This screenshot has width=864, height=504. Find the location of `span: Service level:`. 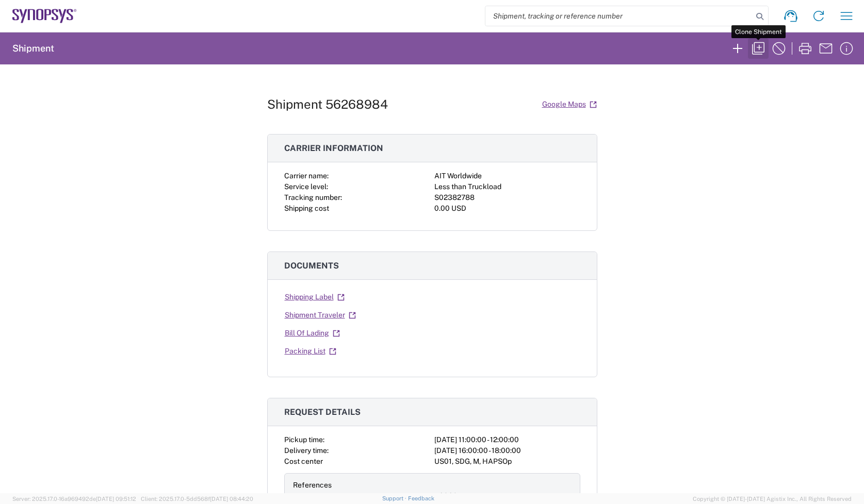

span: Service level: is located at coordinates (306, 187).